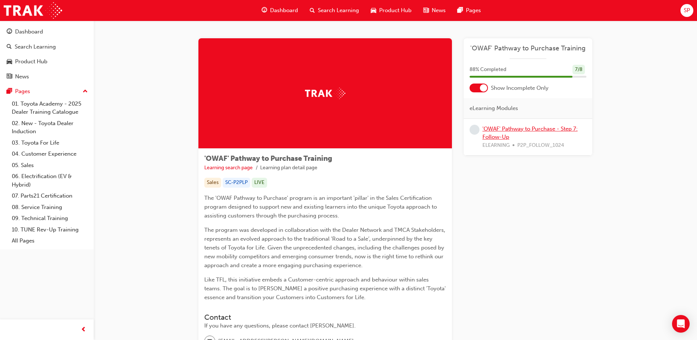 The width and height of the screenshot is (697, 340). I want to click on a: 04. Customer Experience, so click(50, 154).